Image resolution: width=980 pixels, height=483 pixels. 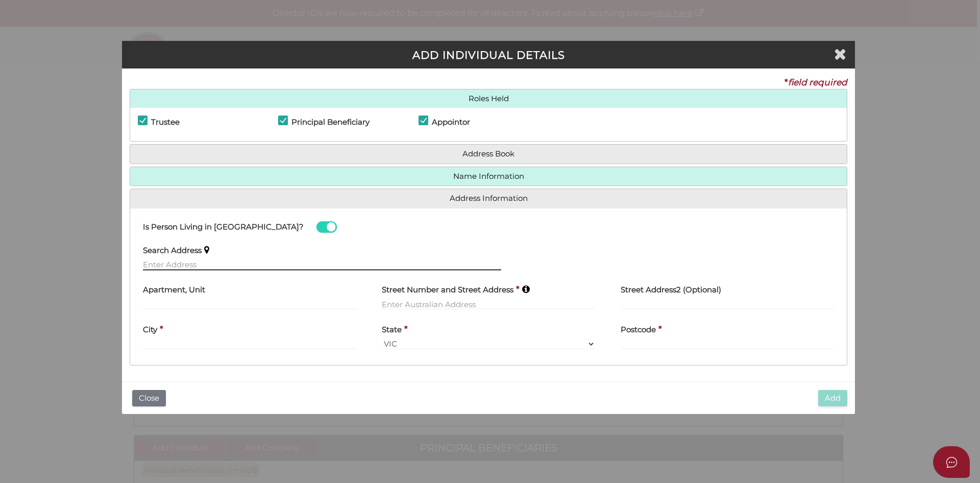 I want to click on h4: Street Address2 (Optional), so click(x=671, y=290).